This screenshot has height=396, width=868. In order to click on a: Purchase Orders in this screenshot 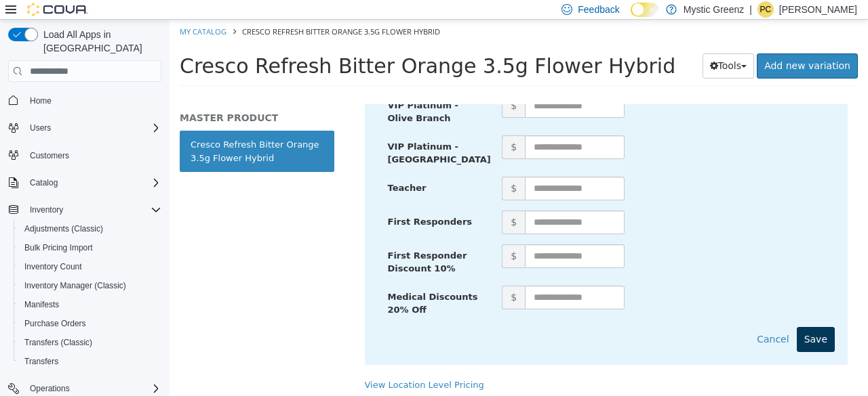, I will do `click(55, 323)`.